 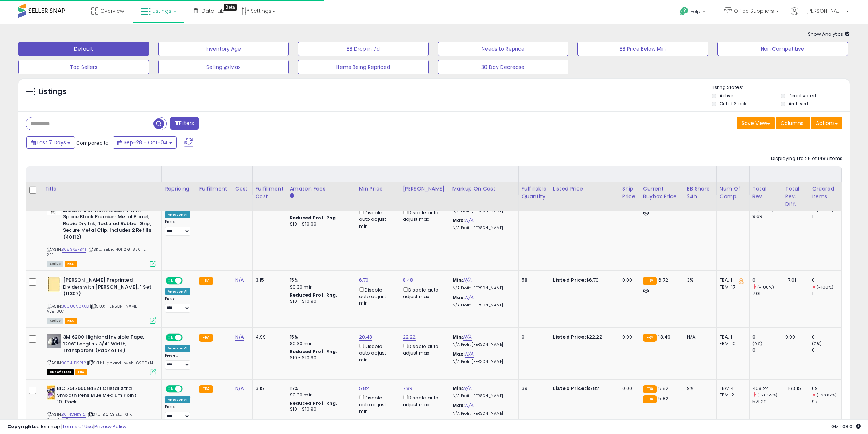 I want to click on div: -163.15, so click(x=794, y=388).